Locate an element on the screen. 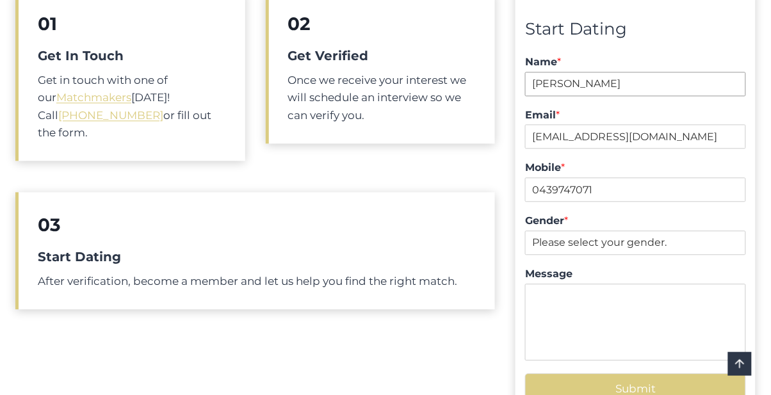 Image resolution: width=771 pixels, height=395 pixels. label: Message is located at coordinates (636, 274).